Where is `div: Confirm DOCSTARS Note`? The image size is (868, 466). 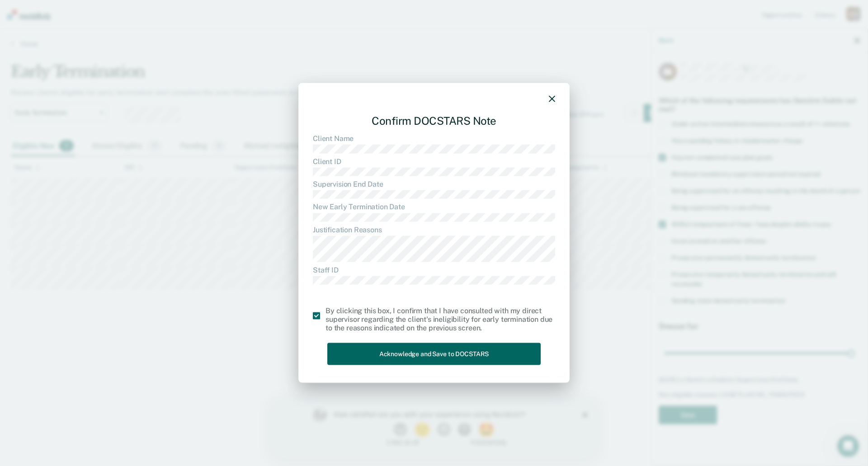
div: Confirm DOCSTARS Note is located at coordinates (434, 120).